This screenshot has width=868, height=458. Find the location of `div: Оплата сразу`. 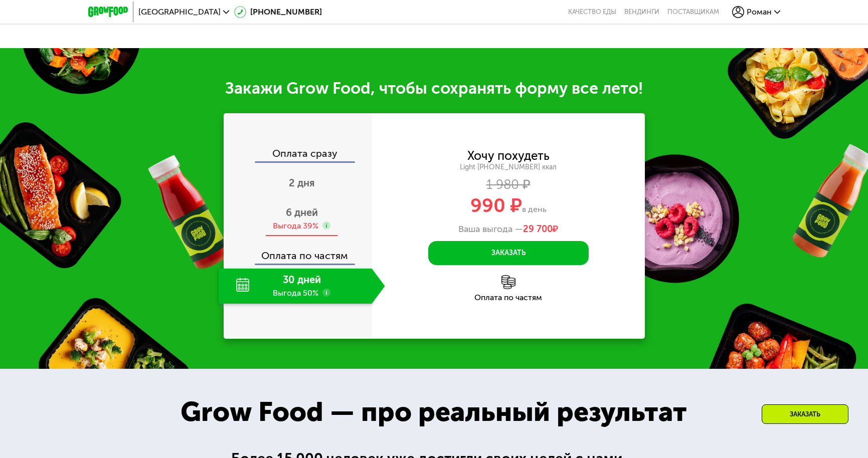

div: Оплата сразу is located at coordinates (299, 155).